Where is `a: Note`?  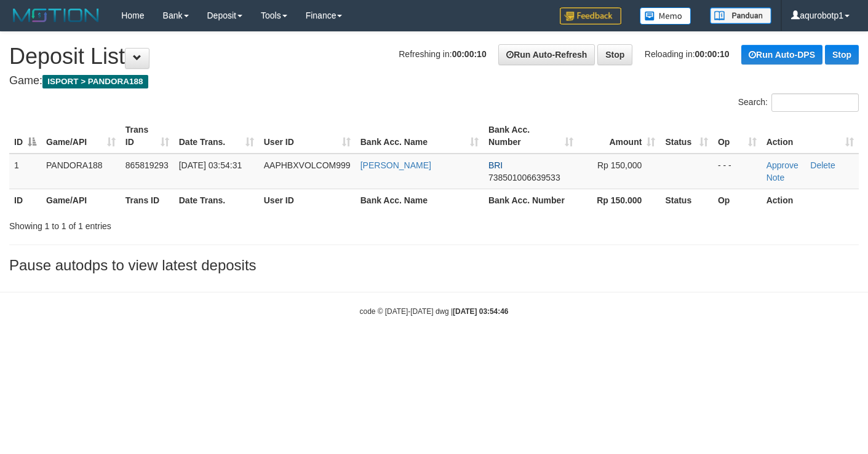 a: Note is located at coordinates (776, 178).